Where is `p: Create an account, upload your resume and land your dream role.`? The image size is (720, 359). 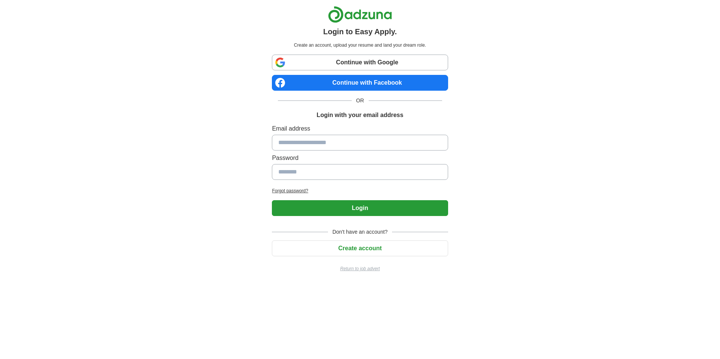 p: Create an account, upload your resume and land your dream role. is located at coordinates (360, 45).